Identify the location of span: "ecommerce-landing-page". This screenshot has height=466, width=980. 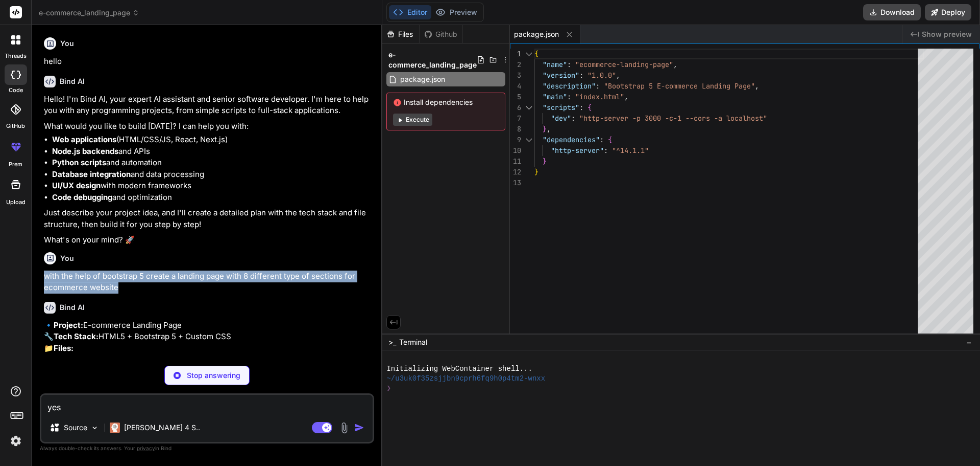
(624, 64).